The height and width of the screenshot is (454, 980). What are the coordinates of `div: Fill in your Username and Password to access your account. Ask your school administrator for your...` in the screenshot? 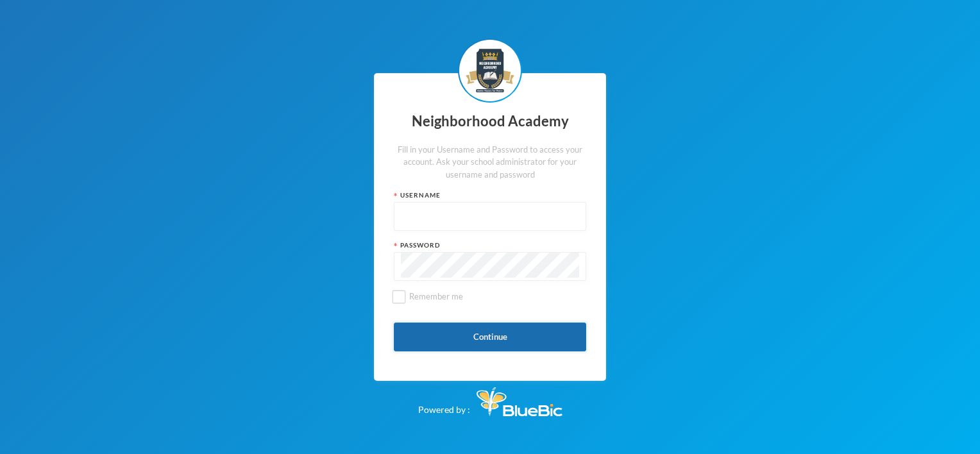 It's located at (490, 163).